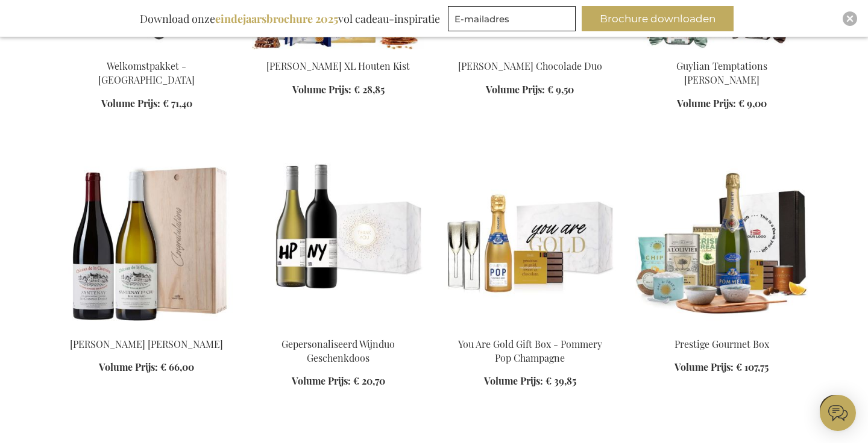  Describe the element at coordinates (146, 367) in the screenshot. I see `a: Volume Prijs: € 66,00` at that location.